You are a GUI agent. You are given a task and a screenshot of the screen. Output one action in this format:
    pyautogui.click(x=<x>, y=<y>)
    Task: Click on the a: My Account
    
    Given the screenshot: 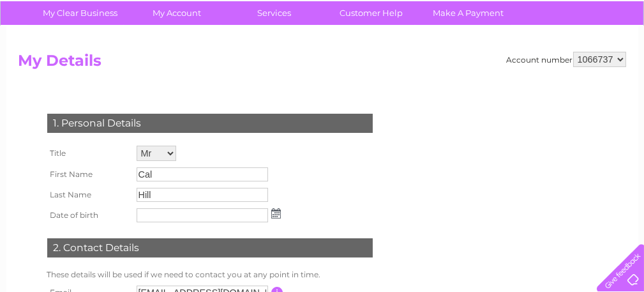 What is the action you would take?
    pyautogui.click(x=177, y=13)
    